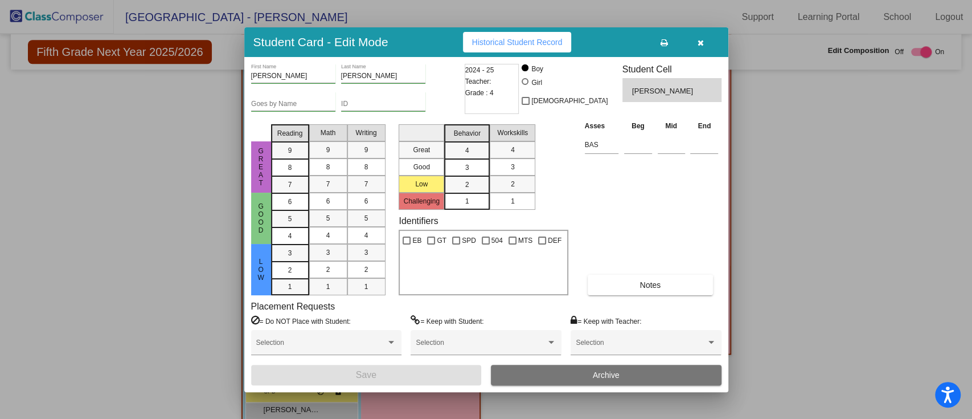 The width and height of the screenshot is (972, 419). What do you see at coordinates (469, 240) in the screenshot?
I see `span: SPD` at bounding box center [469, 240].